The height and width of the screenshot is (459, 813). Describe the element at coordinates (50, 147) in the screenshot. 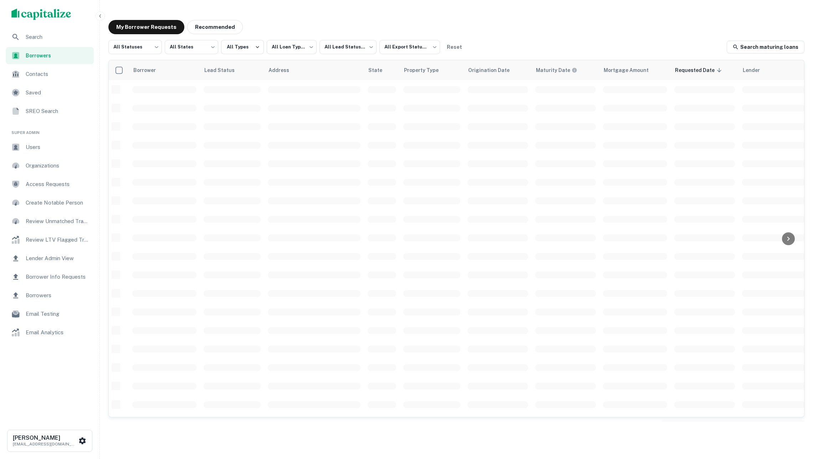

I see `a: Users` at that location.